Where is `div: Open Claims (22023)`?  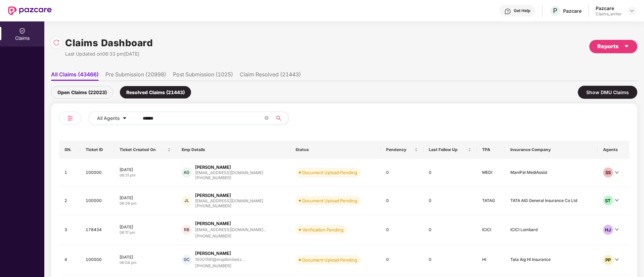 div: Open Claims (22023) is located at coordinates (82, 92).